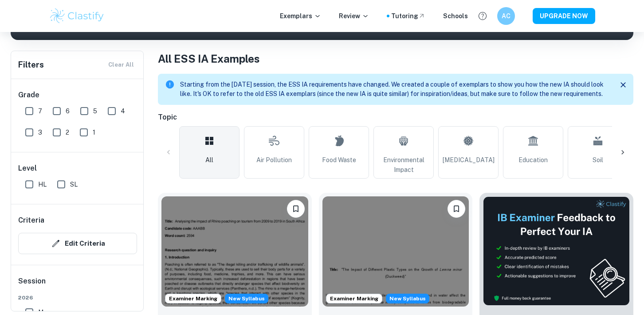 The image size is (644, 315). I want to click on span: 1, so click(94, 133).